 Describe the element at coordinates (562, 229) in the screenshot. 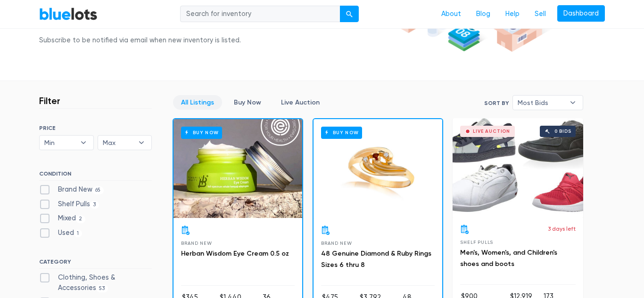

I see `p: 3 days left` at that location.